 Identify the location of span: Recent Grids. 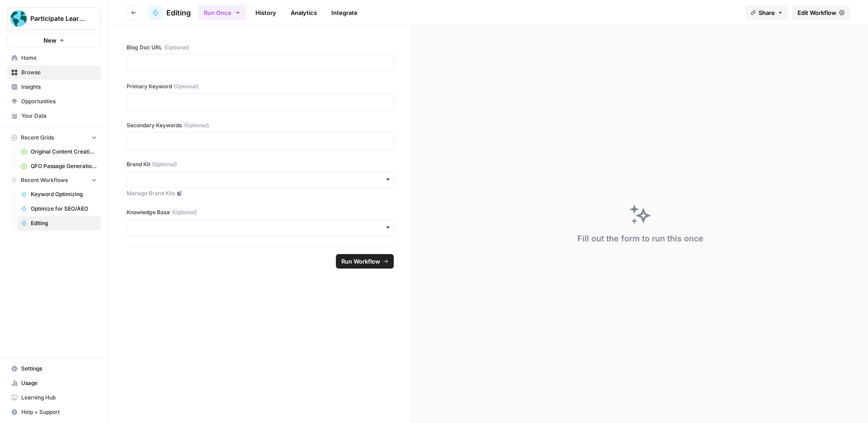
(37, 138).